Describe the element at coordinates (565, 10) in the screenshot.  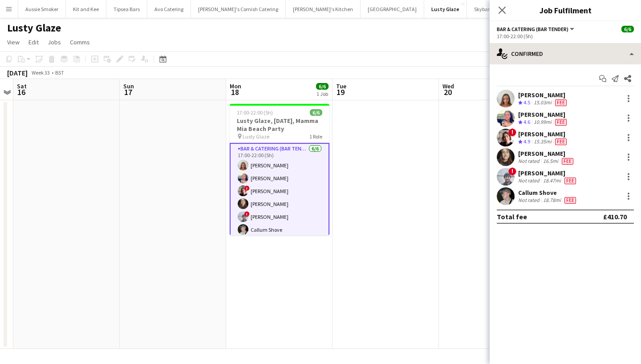
I see `h3: Job Fulfilment` at that location.